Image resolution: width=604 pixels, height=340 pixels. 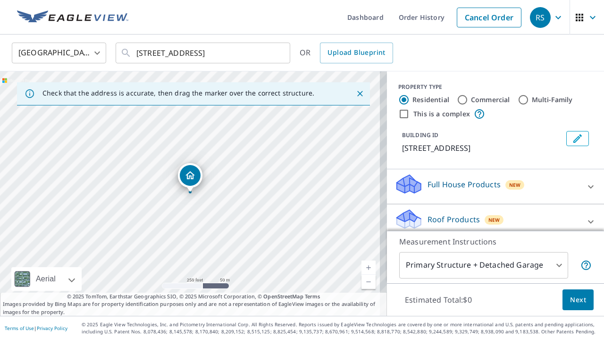 I want to click on p: Measurement Instructions, so click(x=496, y=241).